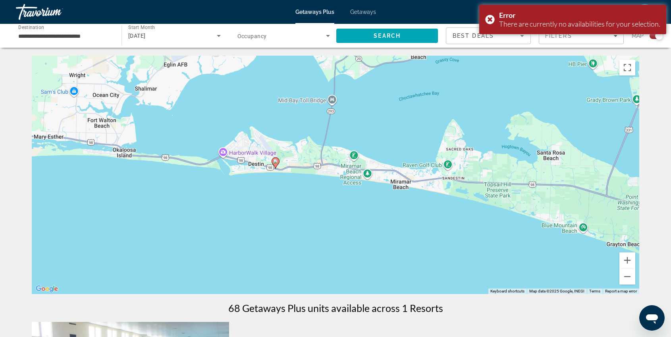 This screenshot has width=671, height=337. What do you see at coordinates (141, 27) in the screenshot?
I see `span: Start Month` at bounding box center [141, 27].